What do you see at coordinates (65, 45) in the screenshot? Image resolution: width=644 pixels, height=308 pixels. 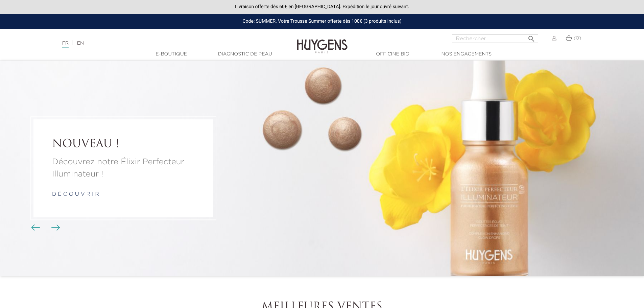 I see `a: FR` at bounding box center [65, 45].